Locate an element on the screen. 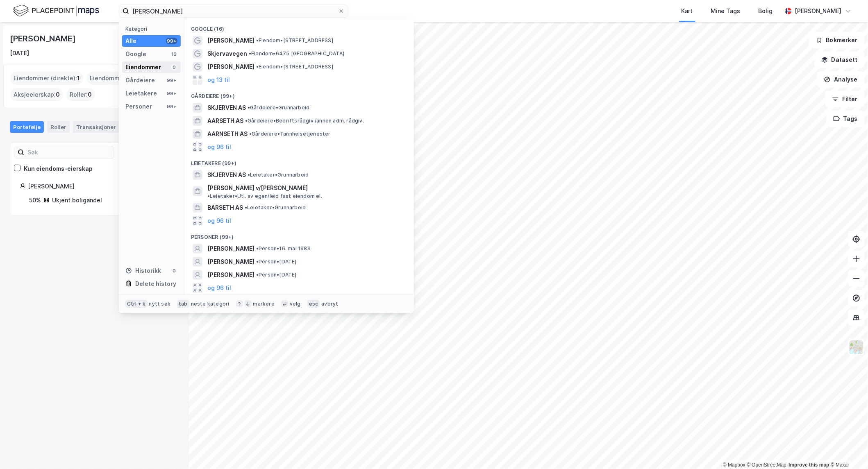  div: Aksjeeierskap : is located at coordinates (36, 95).